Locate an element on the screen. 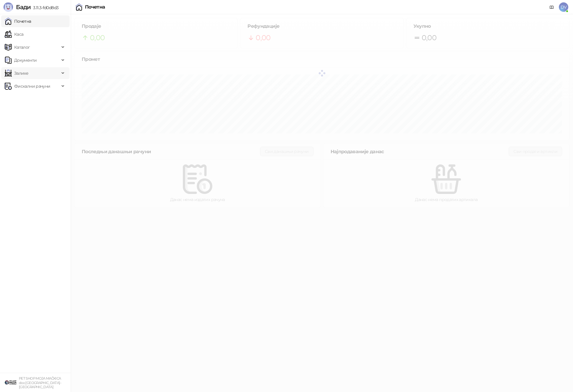 The height and width of the screenshot is (392, 573). span: 3.11.3-fd0d8d3 is located at coordinates (45, 7).